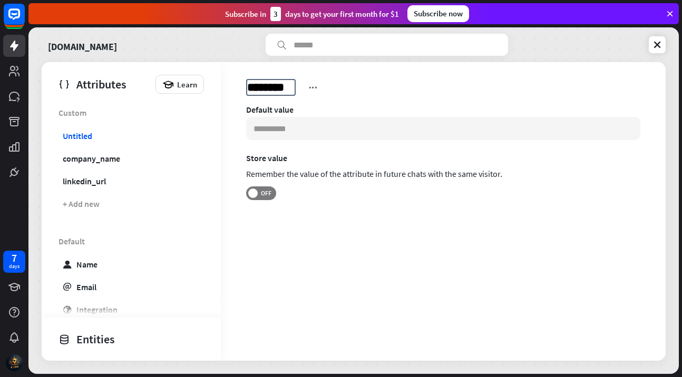  What do you see at coordinates (67, 287) in the screenshot?
I see `i: email` at bounding box center [67, 287].